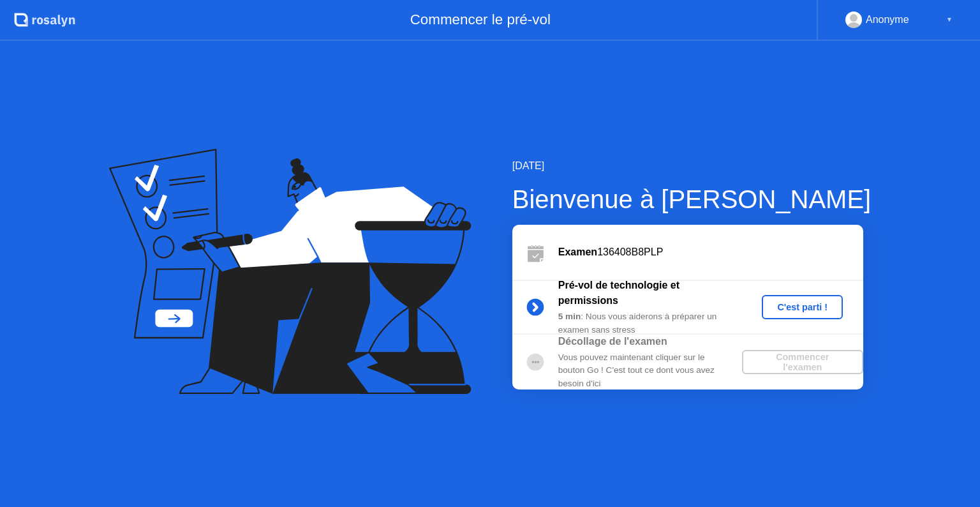  Describe the element at coordinates (888, 20) in the screenshot. I see `div: Anonyme` at that location.